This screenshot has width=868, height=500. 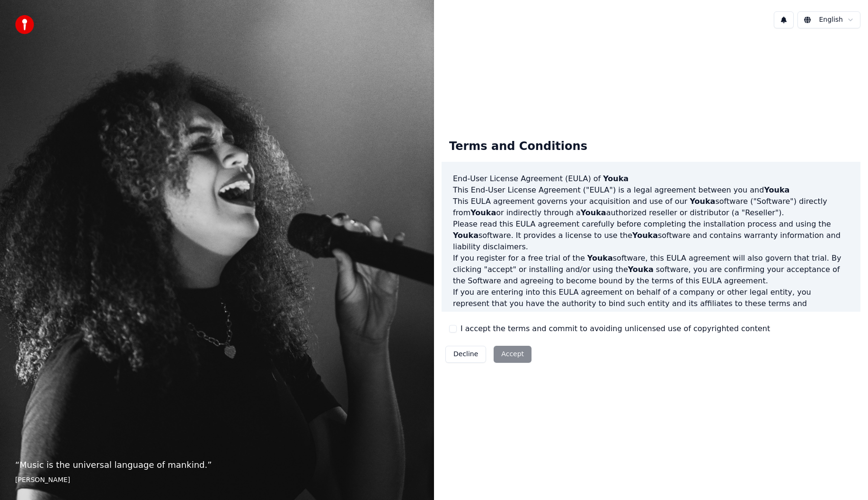 I want to click on button: Decline, so click(x=465, y=354).